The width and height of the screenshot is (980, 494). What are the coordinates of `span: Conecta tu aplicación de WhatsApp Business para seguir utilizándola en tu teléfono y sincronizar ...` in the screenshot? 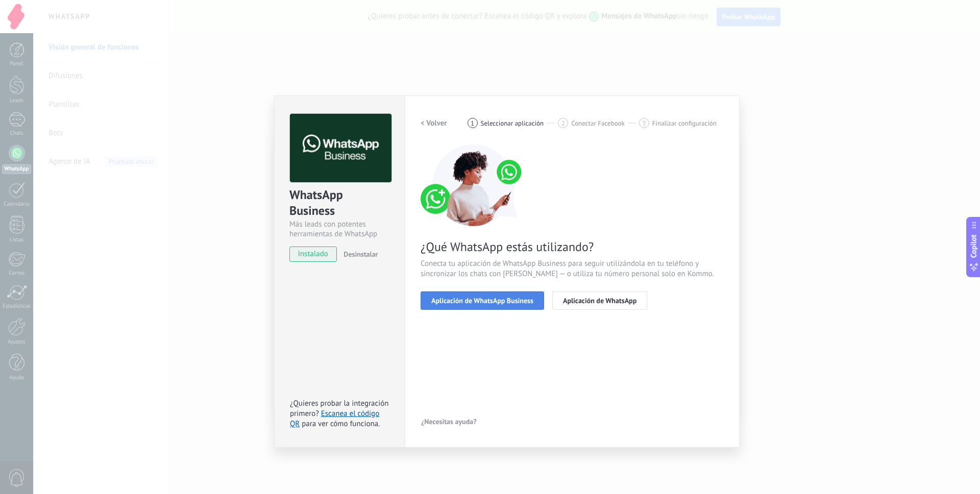 It's located at (573, 269).